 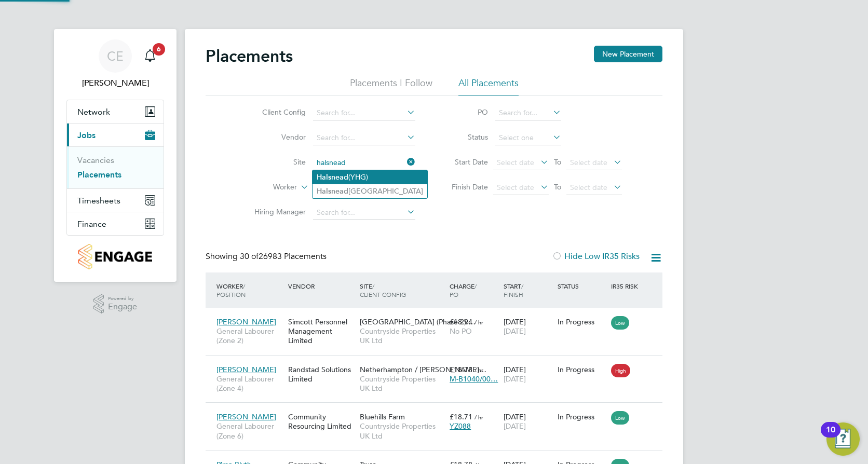 I want to click on label: Hide Low IR35 Risks, so click(x=595, y=256).